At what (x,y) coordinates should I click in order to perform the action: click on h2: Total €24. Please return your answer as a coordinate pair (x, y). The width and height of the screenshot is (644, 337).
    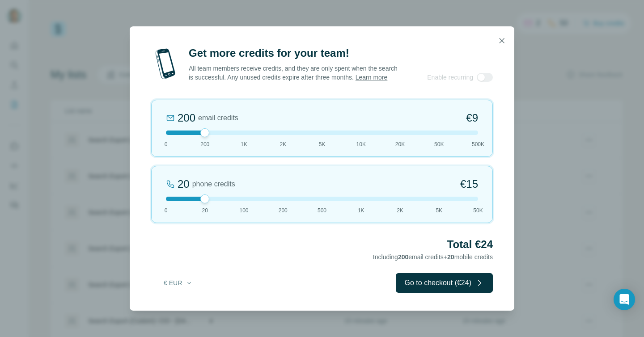
    Looking at the image, I should click on (322, 245).